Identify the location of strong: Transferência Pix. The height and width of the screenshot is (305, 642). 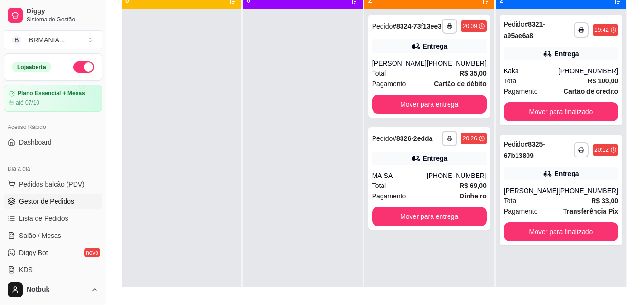
(591, 211).